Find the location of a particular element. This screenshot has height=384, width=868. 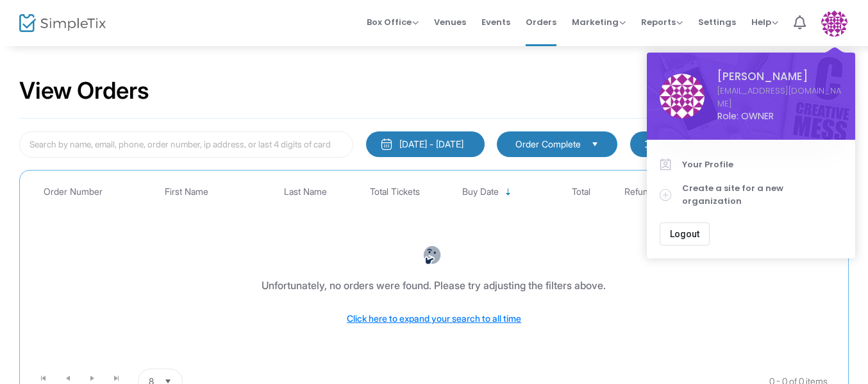

span: Your Profile is located at coordinates (762, 165).